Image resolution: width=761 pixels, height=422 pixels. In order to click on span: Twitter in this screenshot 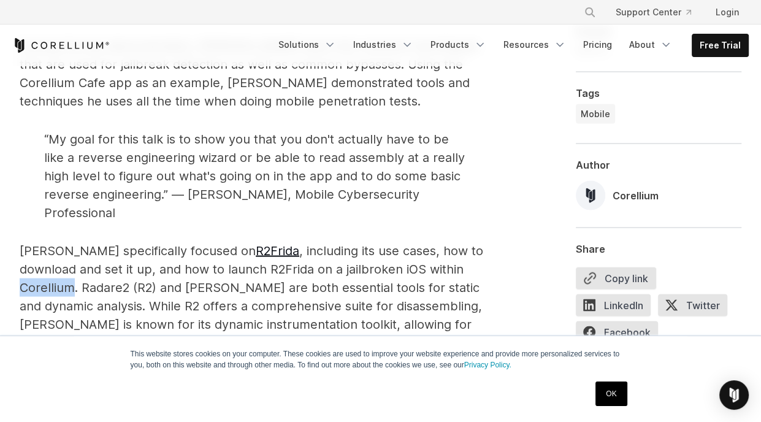, I will do `click(692, 305)`.